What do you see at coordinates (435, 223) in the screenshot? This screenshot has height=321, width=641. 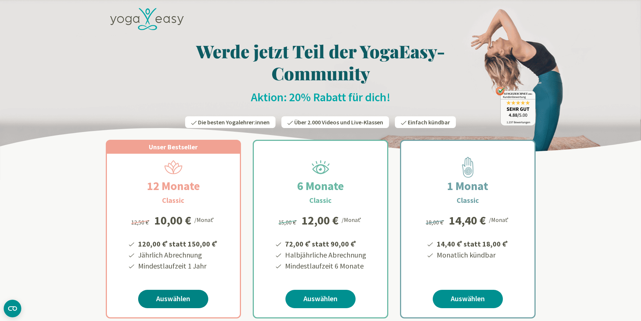 I see `span: 18,00 €` at bounding box center [435, 223].